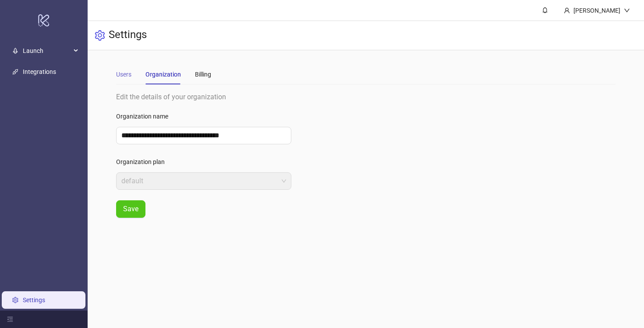  Describe the element at coordinates (39, 72) in the screenshot. I see `a: Integrations` at that location.